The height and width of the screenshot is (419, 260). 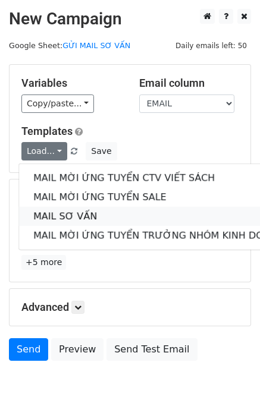 I want to click on a: Load..., so click(x=44, y=151).